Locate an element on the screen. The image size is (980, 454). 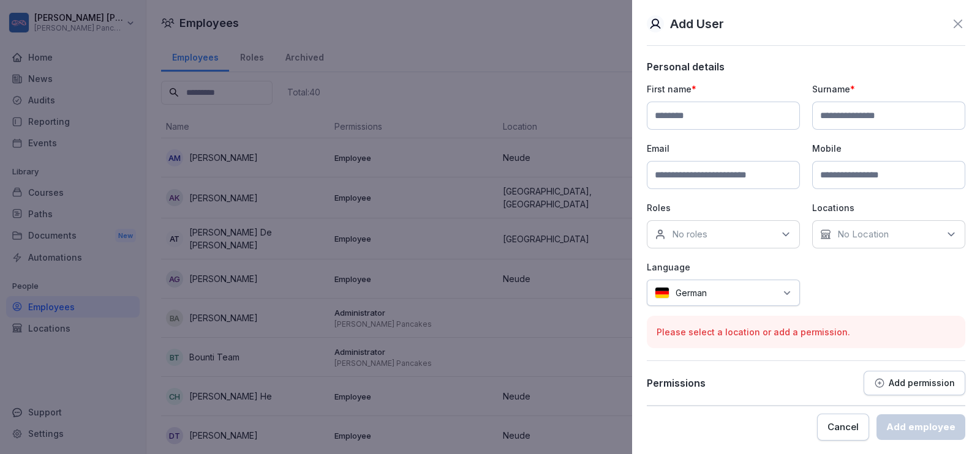
div: German is located at coordinates (723, 293).